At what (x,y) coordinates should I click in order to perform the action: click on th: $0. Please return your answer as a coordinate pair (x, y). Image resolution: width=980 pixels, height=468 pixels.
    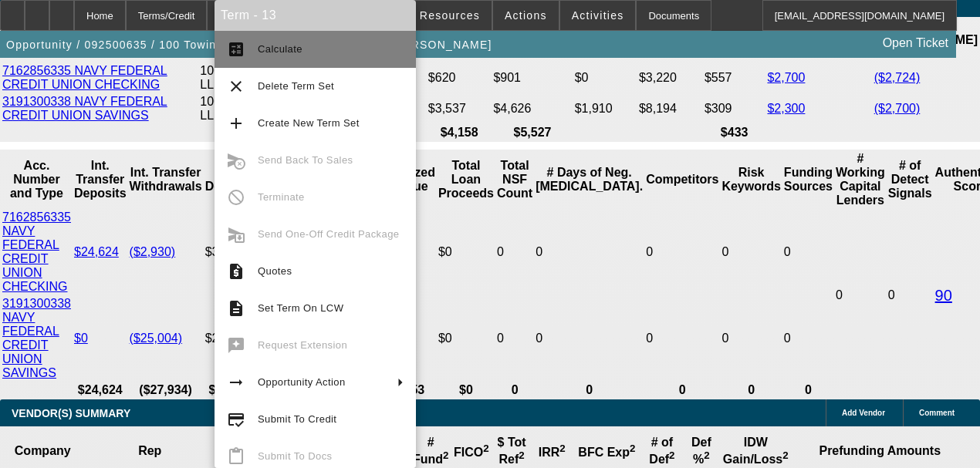
    Looking at the image, I should click on (466, 390).